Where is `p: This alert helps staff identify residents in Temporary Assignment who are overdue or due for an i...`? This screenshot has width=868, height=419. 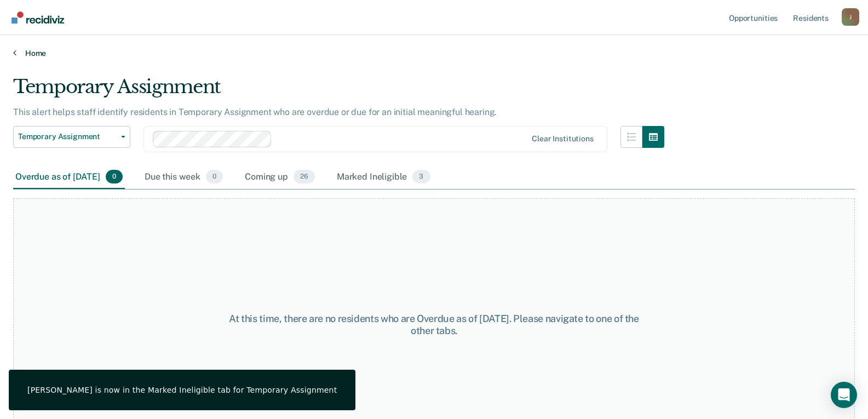
p: This alert helps staff identify residents in Temporary Assignment who are overdue or due for an i... is located at coordinates (255, 112).